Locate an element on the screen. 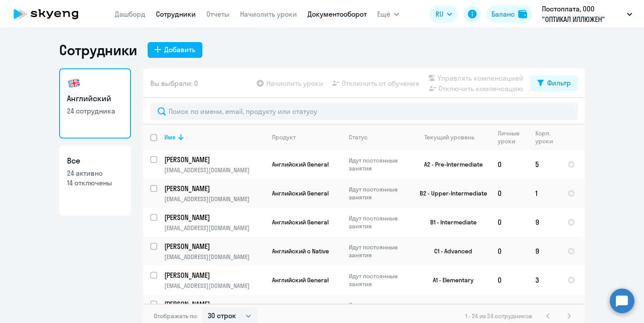 The height and width of the screenshot is (323, 644). button: Ещё is located at coordinates (388, 14).